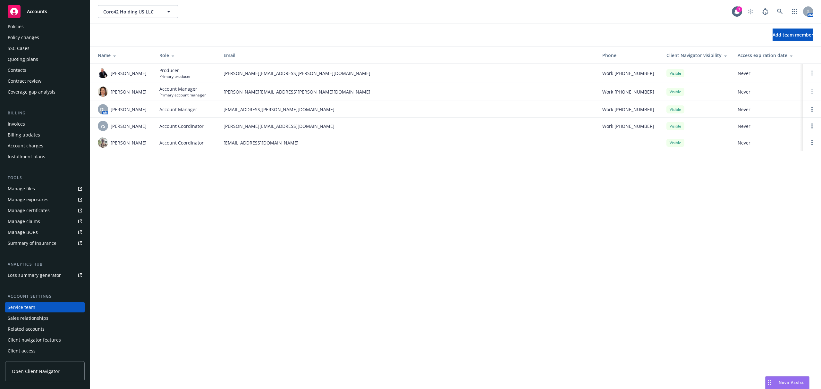 The image size is (821, 389). What do you see at coordinates (45, 200) in the screenshot?
I see `a: Manage exposures` at bounding box center [45, 200].